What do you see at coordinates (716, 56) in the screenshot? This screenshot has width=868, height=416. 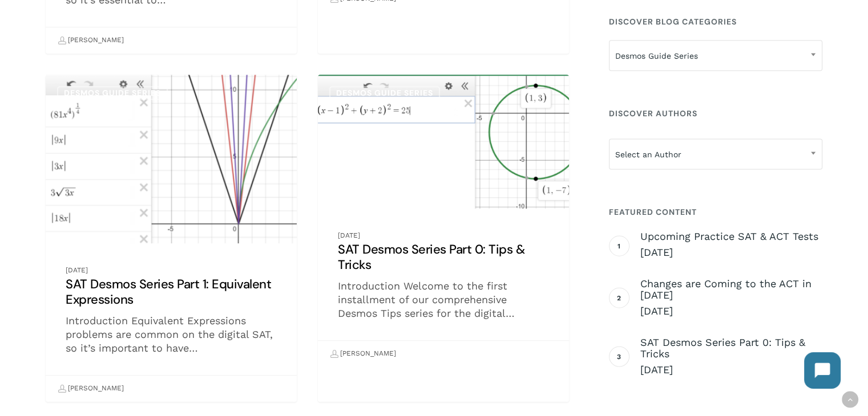 I see `span: Desmos Guide Series` at bounding box center [716, 56].